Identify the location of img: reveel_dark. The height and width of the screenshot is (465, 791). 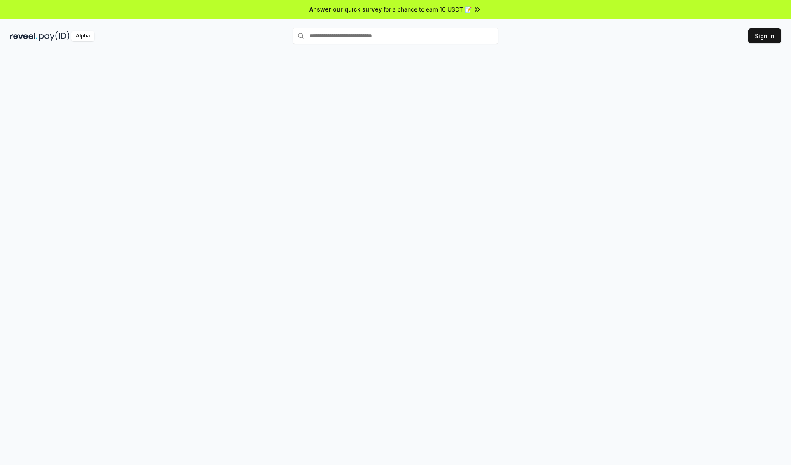
(23, 36).